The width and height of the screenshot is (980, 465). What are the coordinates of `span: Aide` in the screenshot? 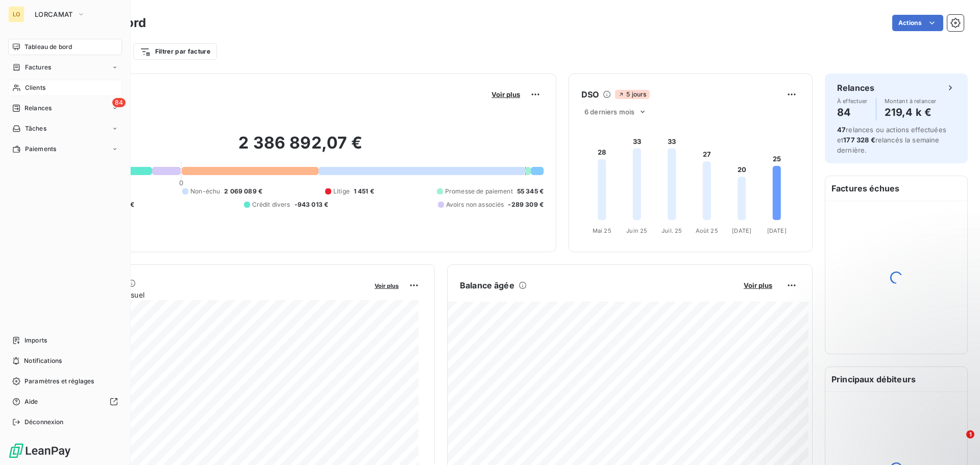 It's located at (31, 402).